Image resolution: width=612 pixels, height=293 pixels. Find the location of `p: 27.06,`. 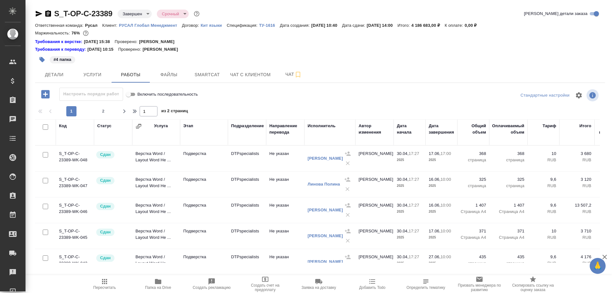

p: 27.06, is located at coordinates (434, 256).